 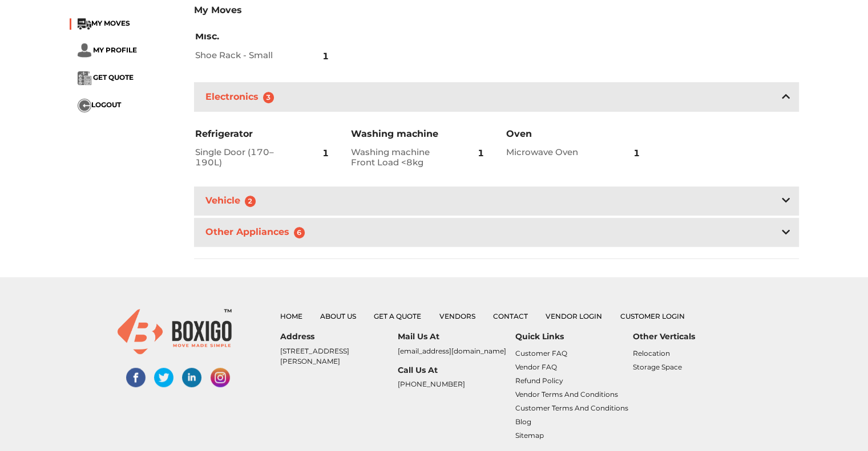 What do you see at coordinates (523, 422) in the screenshot?
I see `a: Blog` at bounding box center [523, 422].